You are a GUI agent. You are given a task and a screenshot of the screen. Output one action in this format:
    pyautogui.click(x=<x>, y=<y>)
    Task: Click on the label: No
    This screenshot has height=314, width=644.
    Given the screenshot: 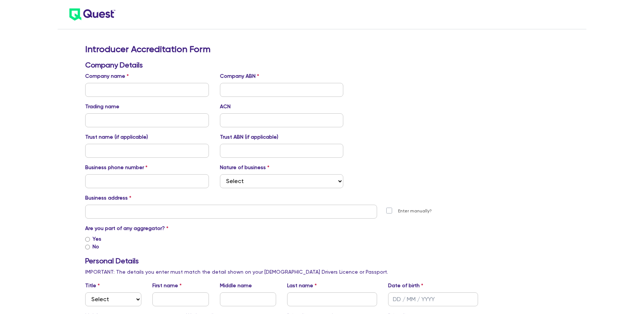 What is the action you would take?
    pyautogui.click(x=96, y=246)
    